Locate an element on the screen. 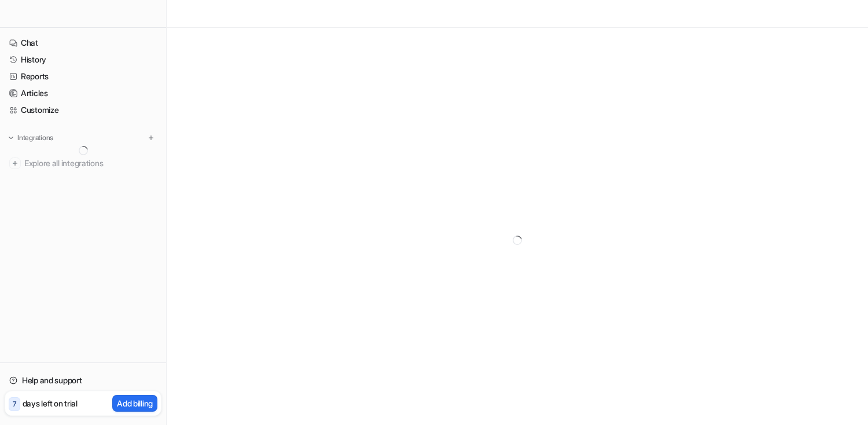 This screenshot has height=425, width=868. p: Add billing is located at coordinates (134, 403).